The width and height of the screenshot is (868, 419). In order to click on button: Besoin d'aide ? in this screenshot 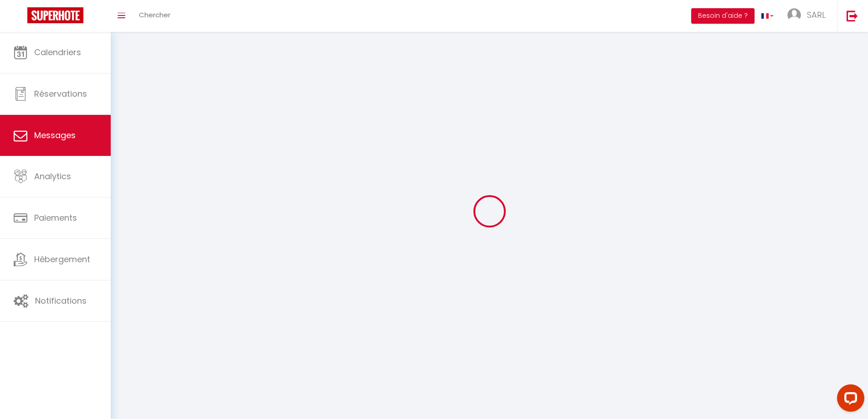, I will do `click(723, 16)`.